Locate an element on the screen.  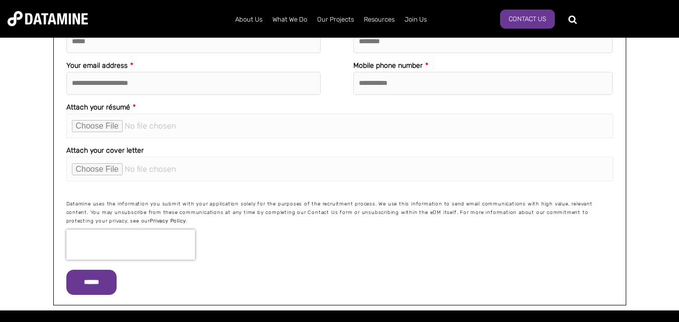
span: Attach your résumé is located at coordinates (98, 107).